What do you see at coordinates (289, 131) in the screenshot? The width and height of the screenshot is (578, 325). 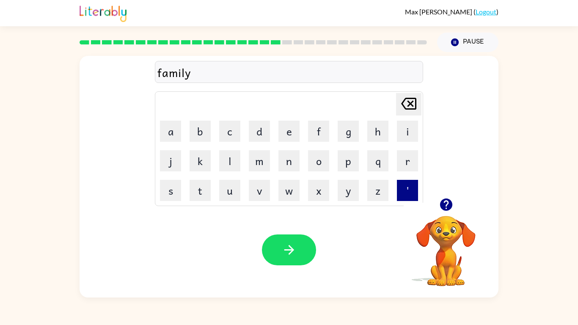 I see `button: e` at bounding box center [289, 131].